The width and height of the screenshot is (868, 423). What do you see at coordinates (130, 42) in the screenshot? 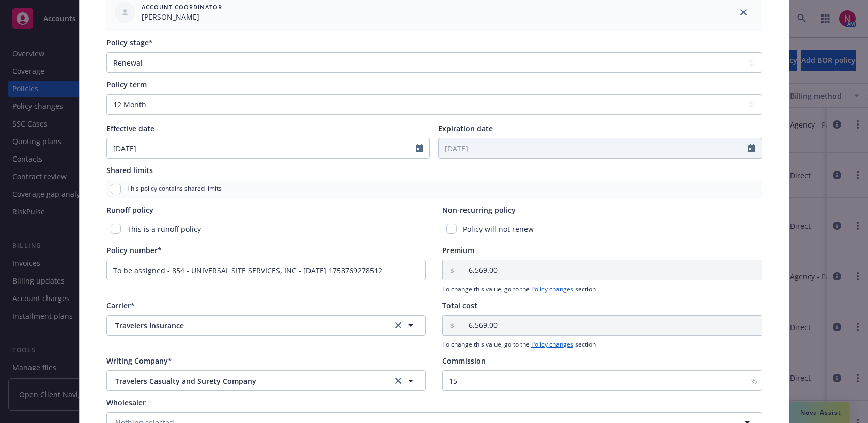
I see `span: Policy stage*` at bounding box center [130, 42].